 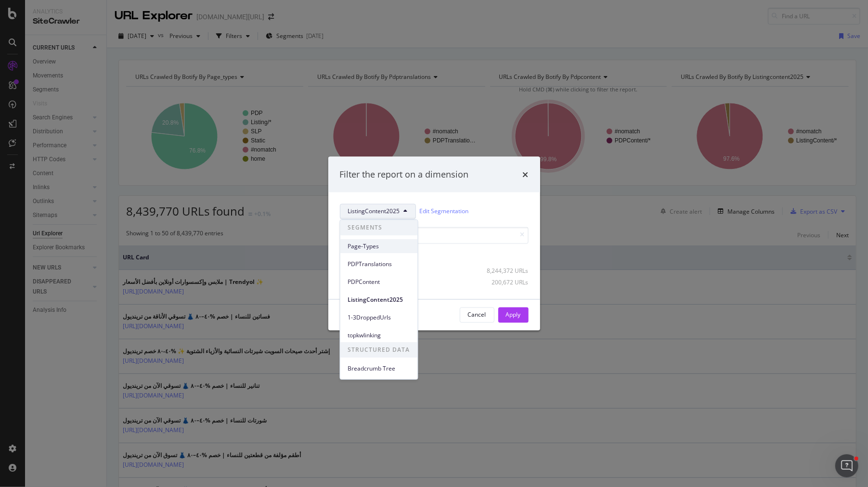 What do you see at coordinates (379, 246) in the screenshot?
I see `span: Page-Types` at bounding box center [379, 246].